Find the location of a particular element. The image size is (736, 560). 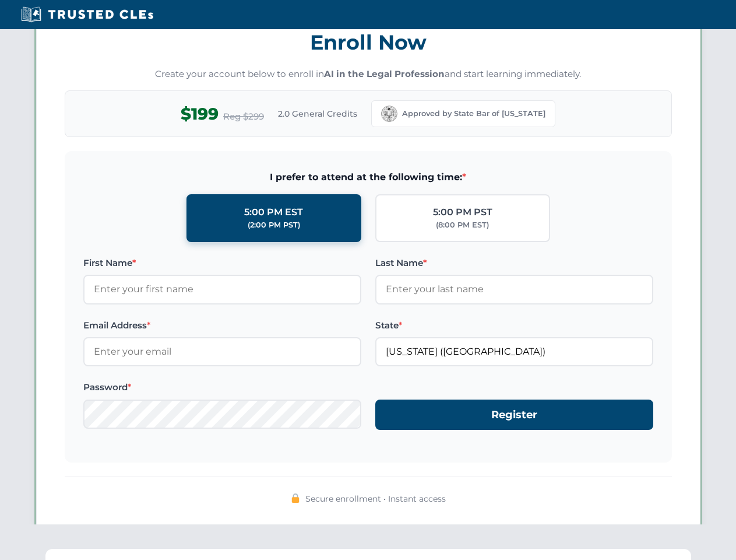

div: (8:00 PM EST) is located at coordinates (462, 225).